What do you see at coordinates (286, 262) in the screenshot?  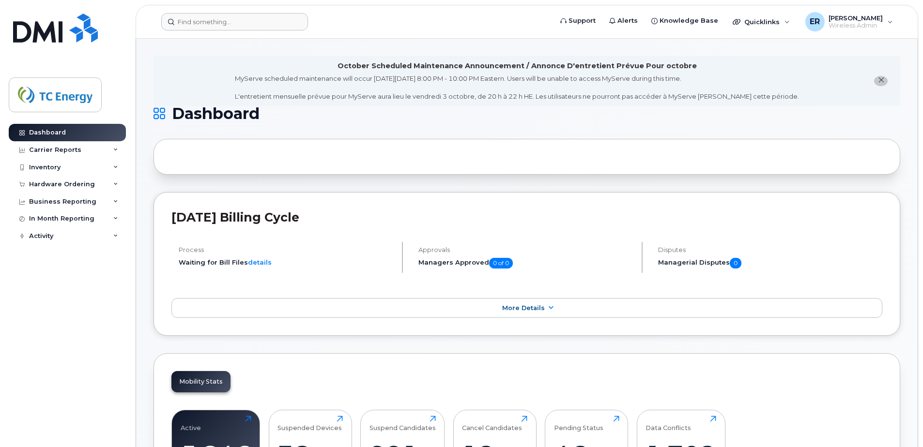 I see `li: Waiting for Bill Files` at bounding box center [286, 262].